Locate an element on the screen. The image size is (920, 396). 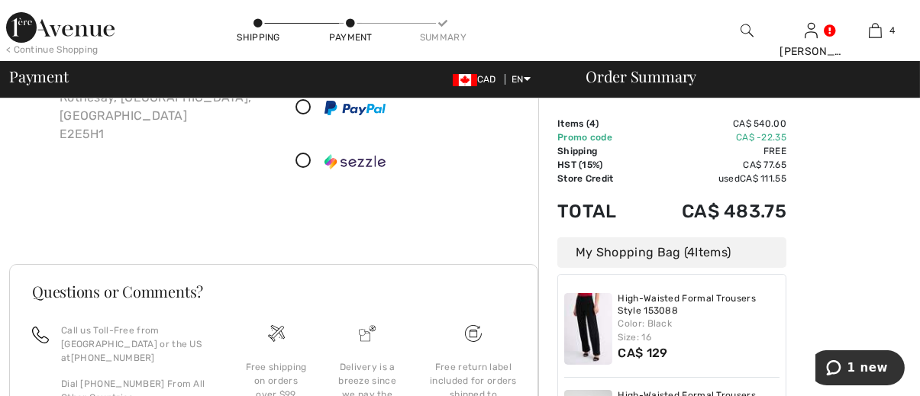
img: PayPal is located at coordinates (355, 108).